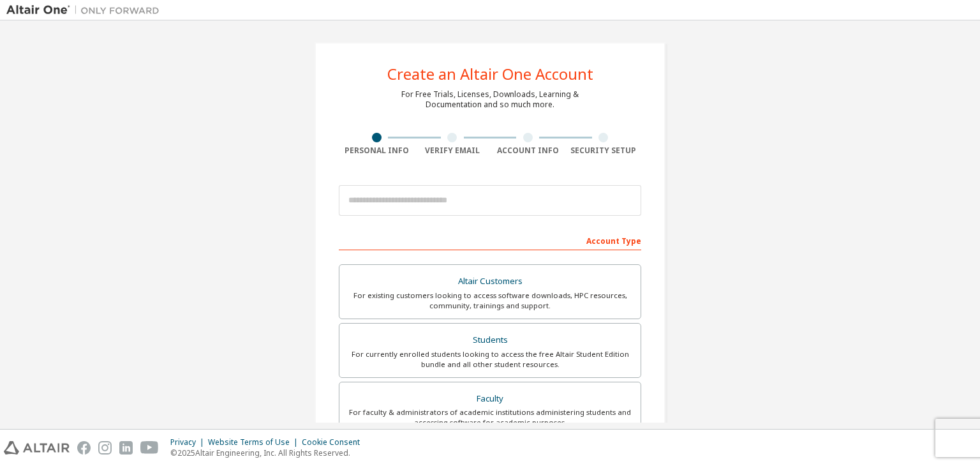  What do you see at coordinates (84, 447) in the screenshot?
I see `img: facebook.svg` at bounding box center [84, 447].